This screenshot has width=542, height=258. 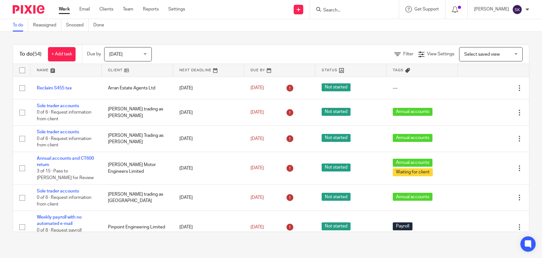 What do you see at coordinates (101, 25) in the screenshot?
I see `a: Done` at bounding box center [101, 25].